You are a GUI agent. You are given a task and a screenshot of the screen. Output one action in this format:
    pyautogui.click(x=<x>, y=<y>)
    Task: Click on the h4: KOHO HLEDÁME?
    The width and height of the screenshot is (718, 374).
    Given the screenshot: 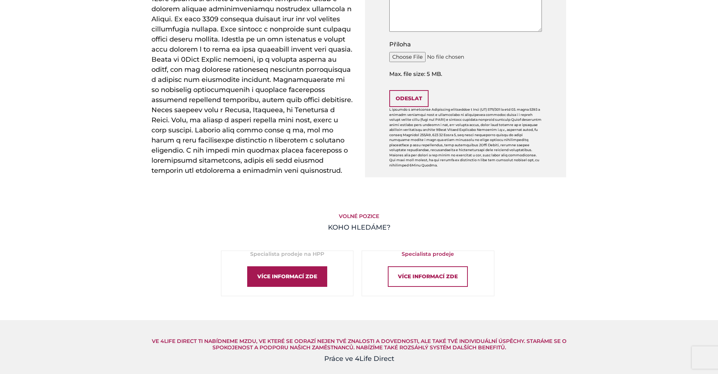 What is the action you would take?
    pyautogui.click(x=359, y=227)
    